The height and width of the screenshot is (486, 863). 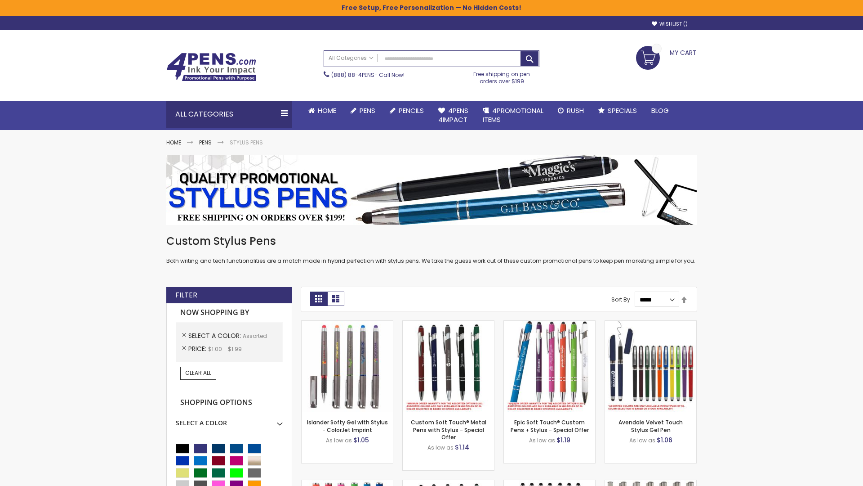 I want to click on div: Select A Color, so click(x=229, y=420).